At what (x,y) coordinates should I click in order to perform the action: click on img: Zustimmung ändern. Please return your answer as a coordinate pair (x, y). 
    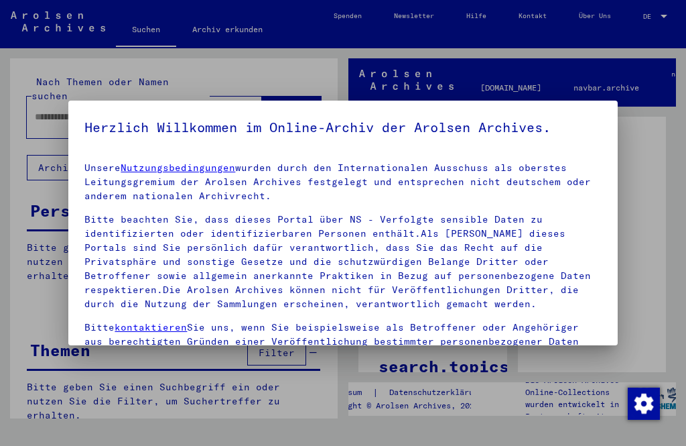
    Looking at the image, I should click on (644, 403).